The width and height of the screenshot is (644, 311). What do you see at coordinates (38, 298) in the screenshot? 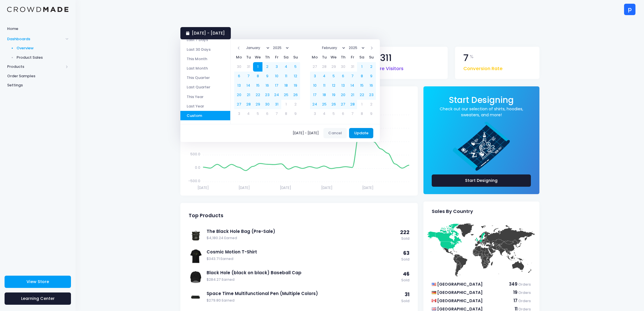
I see `a: Learning Center` at bounding box center [38, 298].